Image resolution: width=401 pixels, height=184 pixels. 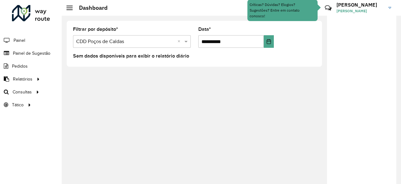 I want to click on span: Consultas, so click(x=22, y=92).